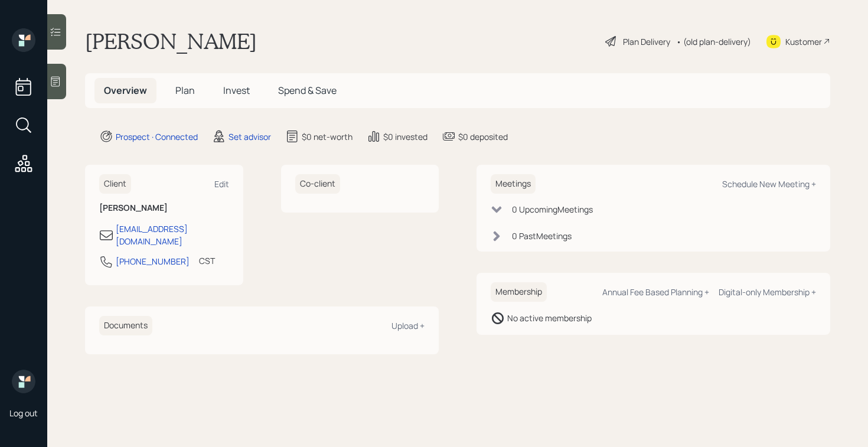  I want to click on div: No active membership, so click(549, 318).